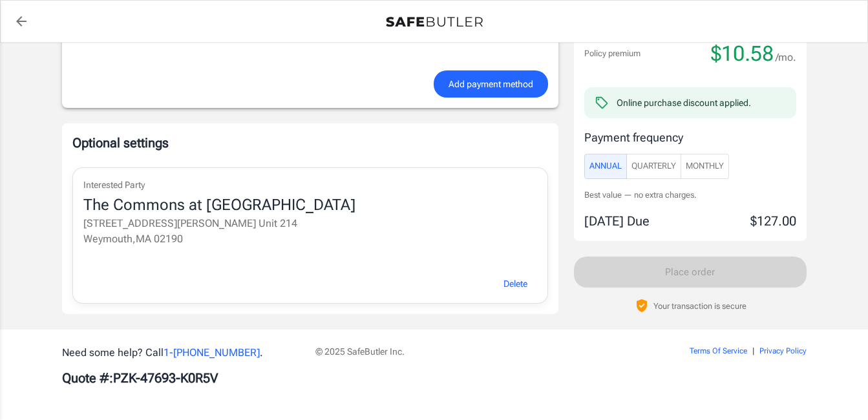 Image resolution: width=868 pixels, height=420 pixels. Describe the element at coordinates (700, 306) in the screenshot. I see `p: Your transaction is secure` at that location.